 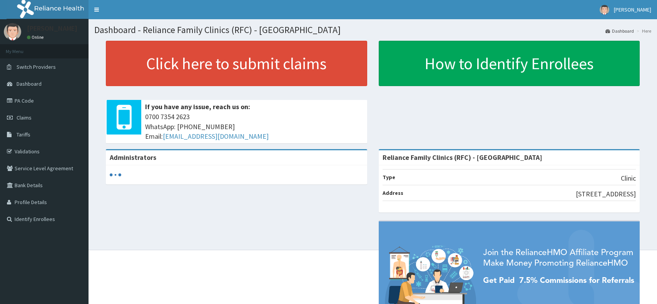 What do you see at coordinates (29, 84) in the screenshot?
I see `span: Dashboard` at bounding box center [29, 84].